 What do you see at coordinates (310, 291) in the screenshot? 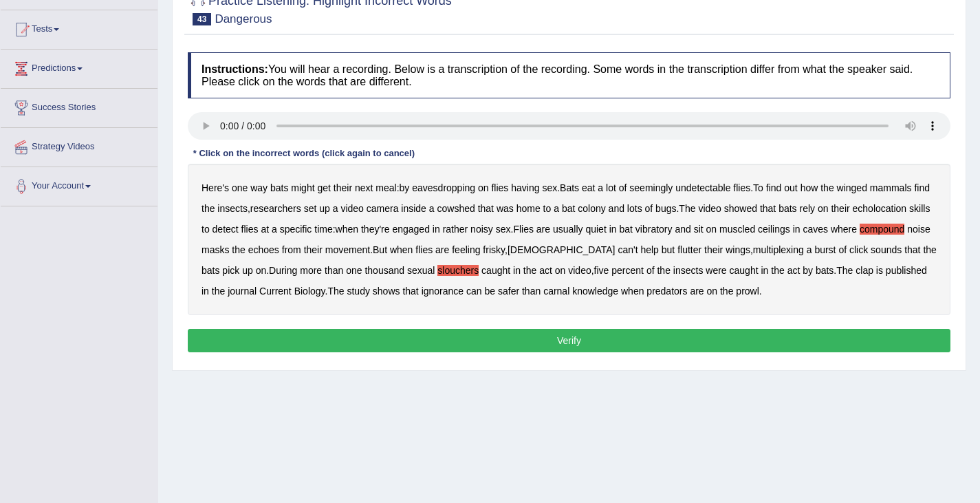
I see `b: Biology` at bounding box center [310, 291].